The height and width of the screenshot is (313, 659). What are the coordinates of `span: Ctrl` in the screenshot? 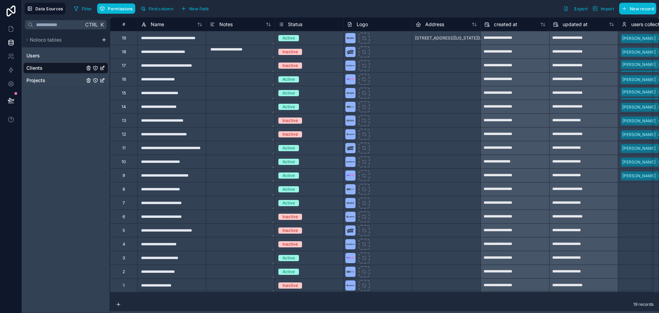 It's located at (91, 24).